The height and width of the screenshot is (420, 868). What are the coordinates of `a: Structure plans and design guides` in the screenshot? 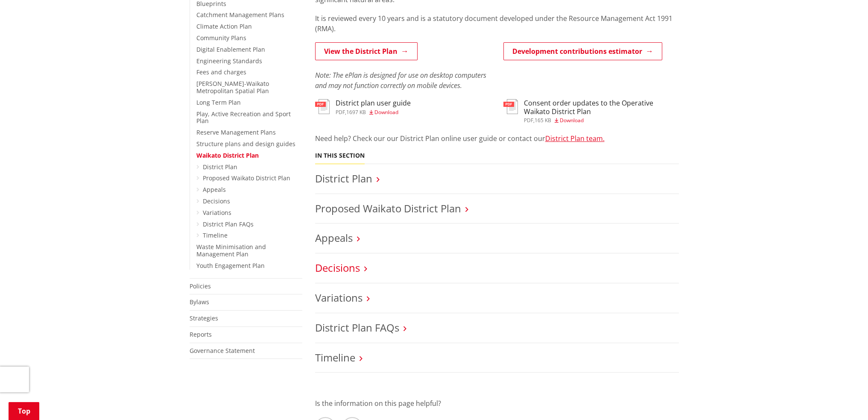 It's located at (246, 143).